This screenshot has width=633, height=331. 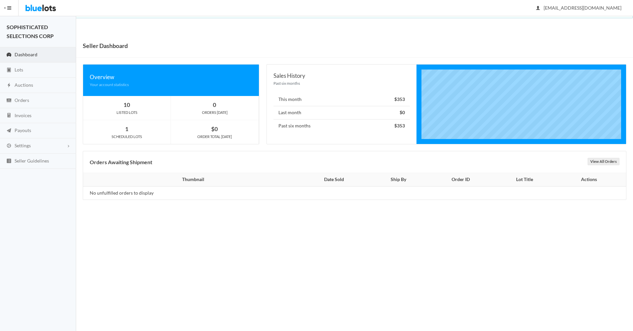 I want to click on span: Settings, so click(x=23, y=145).